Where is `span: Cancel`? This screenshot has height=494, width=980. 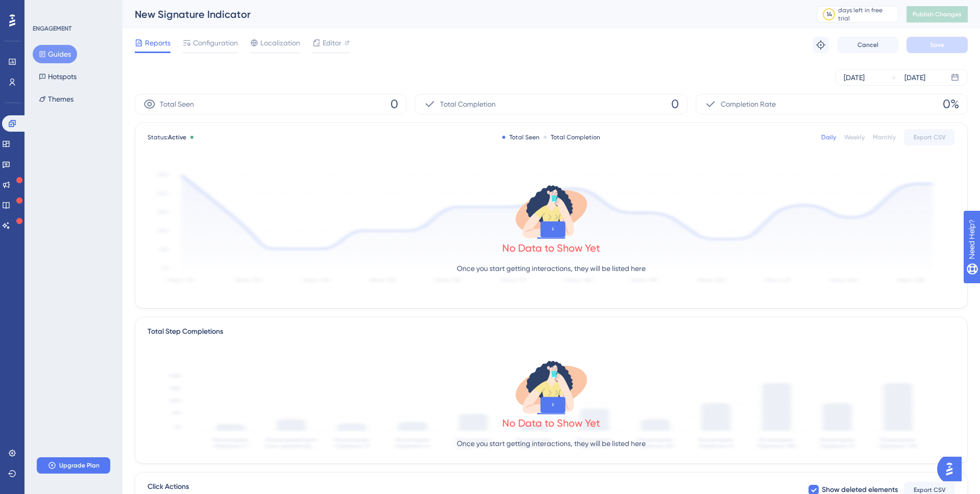 span: Cancel is located at coordinates (868, 45).